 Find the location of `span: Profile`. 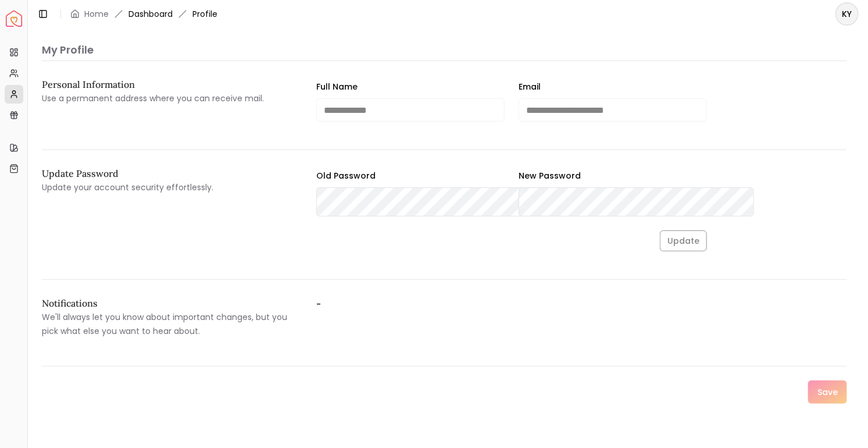

span: Profile is located at coordinates (205, 14).